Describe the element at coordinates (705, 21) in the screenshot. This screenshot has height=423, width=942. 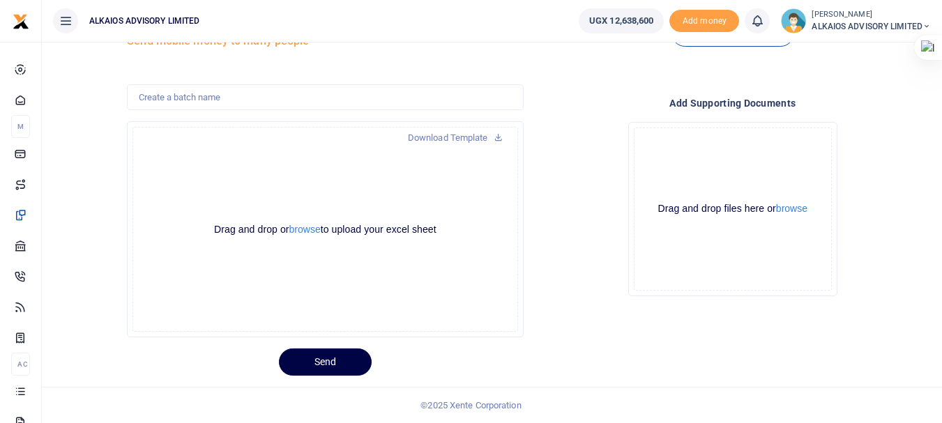
I see `li: Toup your wallet` at that location.